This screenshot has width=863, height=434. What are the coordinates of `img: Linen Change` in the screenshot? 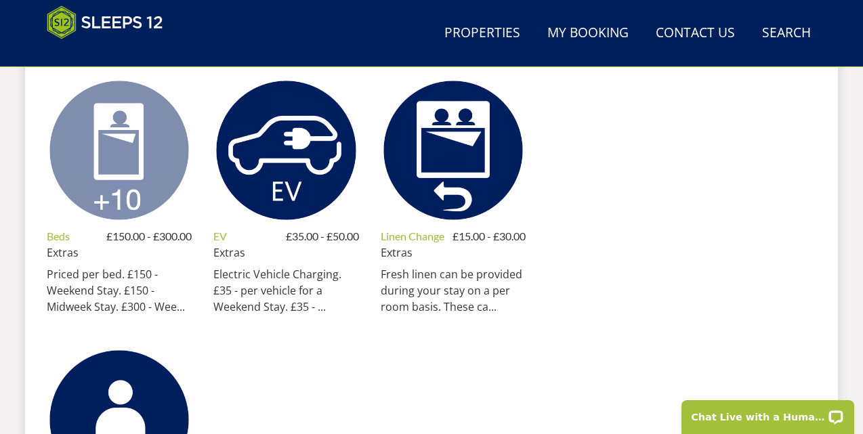 It's located at (453, 150).